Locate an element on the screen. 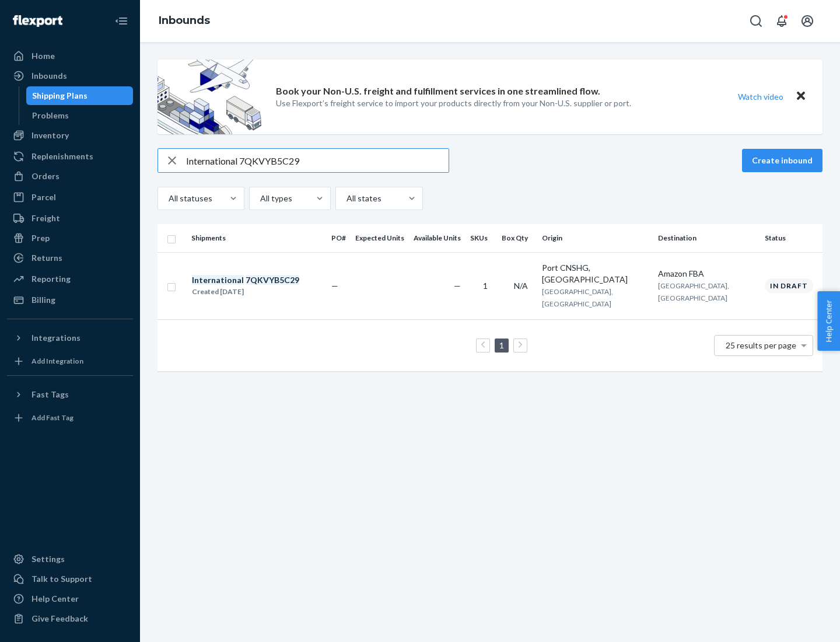  input: All states is located at coordinates (346, 199).